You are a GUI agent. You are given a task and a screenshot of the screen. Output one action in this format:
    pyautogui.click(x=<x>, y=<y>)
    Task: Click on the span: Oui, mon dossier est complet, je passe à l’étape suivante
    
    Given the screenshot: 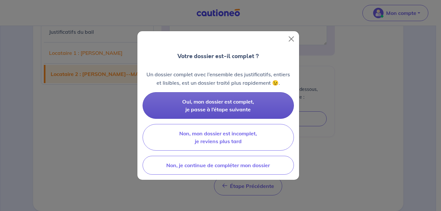 What is the action you would take?
    pyautogui.click(x=218, y=106)
    